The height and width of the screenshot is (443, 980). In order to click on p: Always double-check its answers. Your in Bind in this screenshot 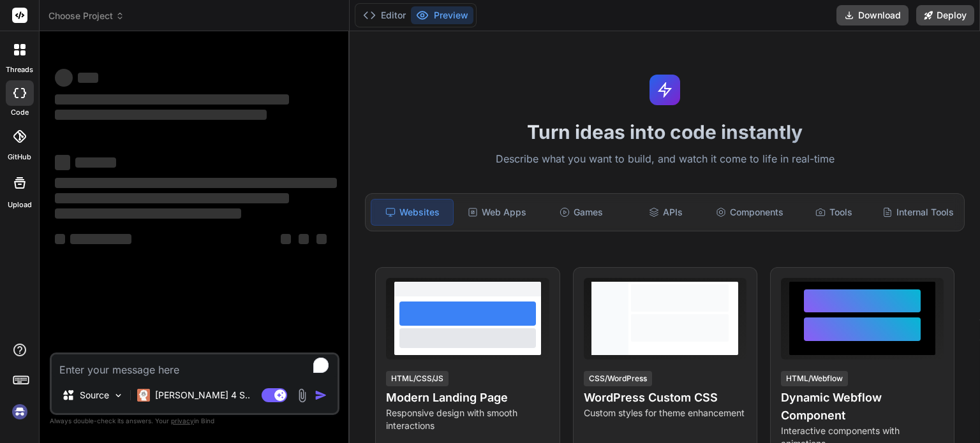, I will do `click(195, 421)`.